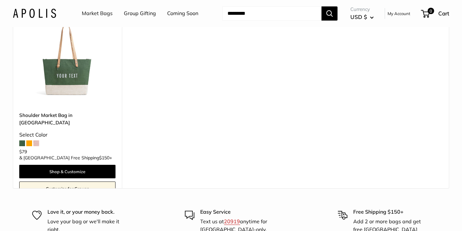 This screenshot has height=231, width=462. What do you see at coordinates (392, 212) in the screenshot?
I see `p: Free Shipping $150+` at bounding box center [392, 212].